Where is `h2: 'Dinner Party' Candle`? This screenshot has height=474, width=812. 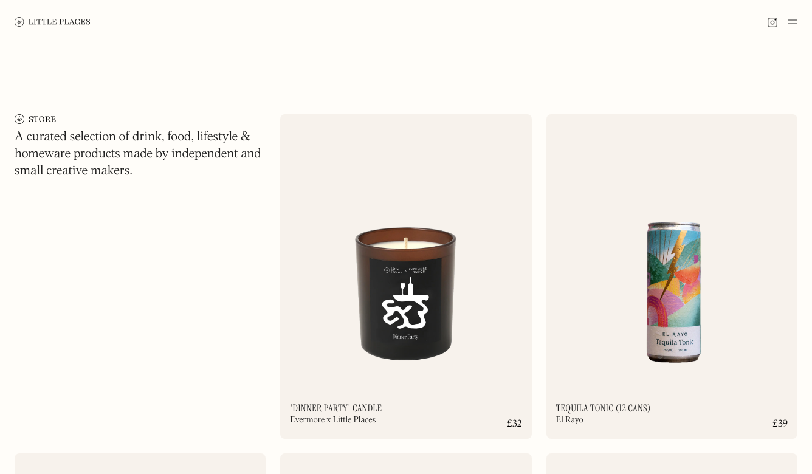 h2: 'Dinner Party' Candle is located at coordinates (336, 409).